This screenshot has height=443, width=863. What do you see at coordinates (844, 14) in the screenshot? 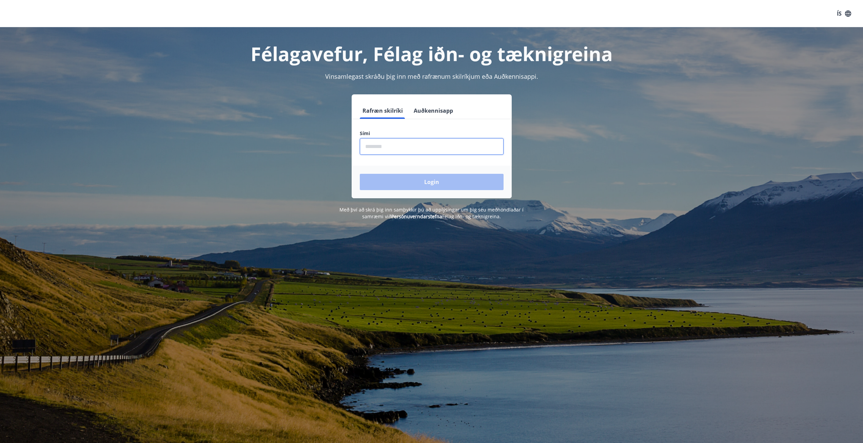
I see `button: ÍS` at bounding box center [844, 14].